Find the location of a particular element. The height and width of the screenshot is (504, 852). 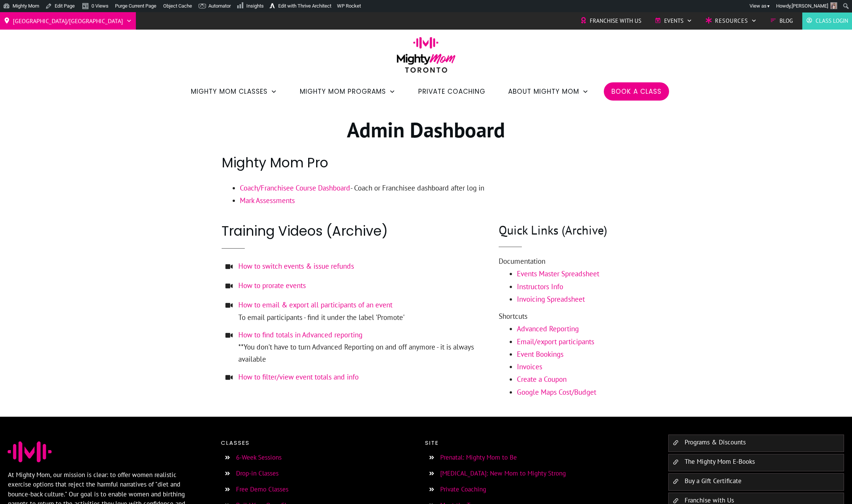

h1: Admin Dashboard is located at coordinates (426, 134).